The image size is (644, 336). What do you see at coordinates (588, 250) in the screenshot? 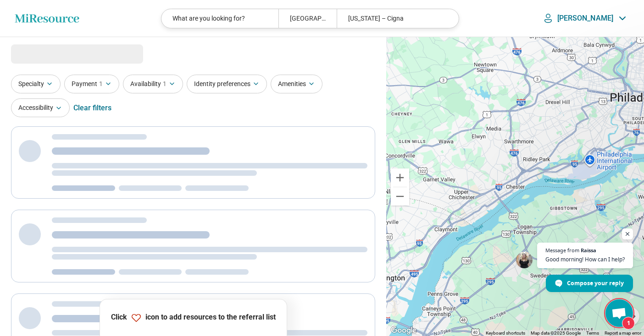
I see `span: Raissa` at bounding box center [588, 250].